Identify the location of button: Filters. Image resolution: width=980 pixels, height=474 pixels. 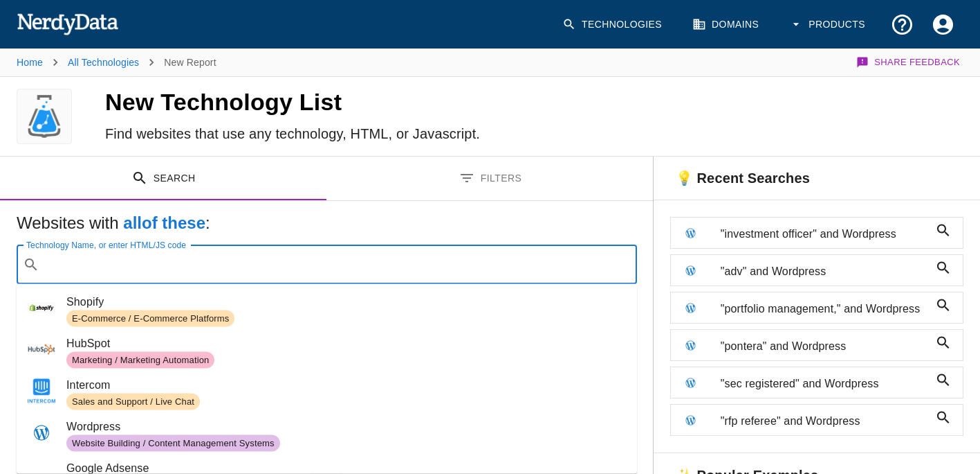
(490, 178).